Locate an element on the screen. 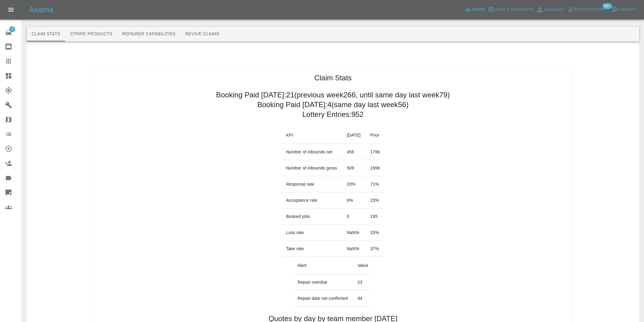 The image size is (644, 322). th: Value is located at coordinates (363, 266).